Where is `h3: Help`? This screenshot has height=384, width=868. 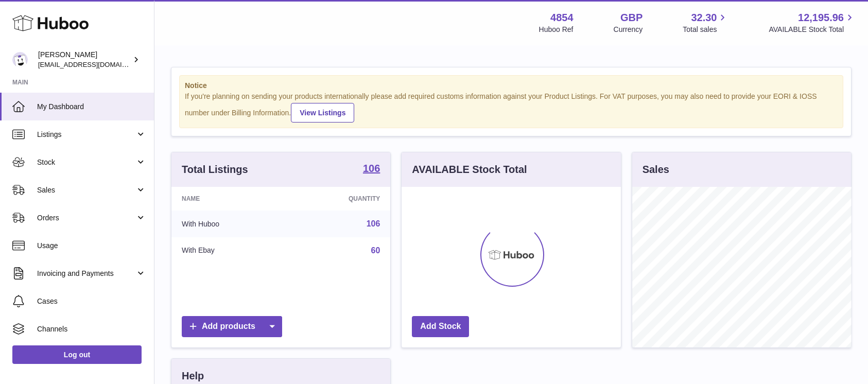 h3: Help is located at coordinates (193, 376).